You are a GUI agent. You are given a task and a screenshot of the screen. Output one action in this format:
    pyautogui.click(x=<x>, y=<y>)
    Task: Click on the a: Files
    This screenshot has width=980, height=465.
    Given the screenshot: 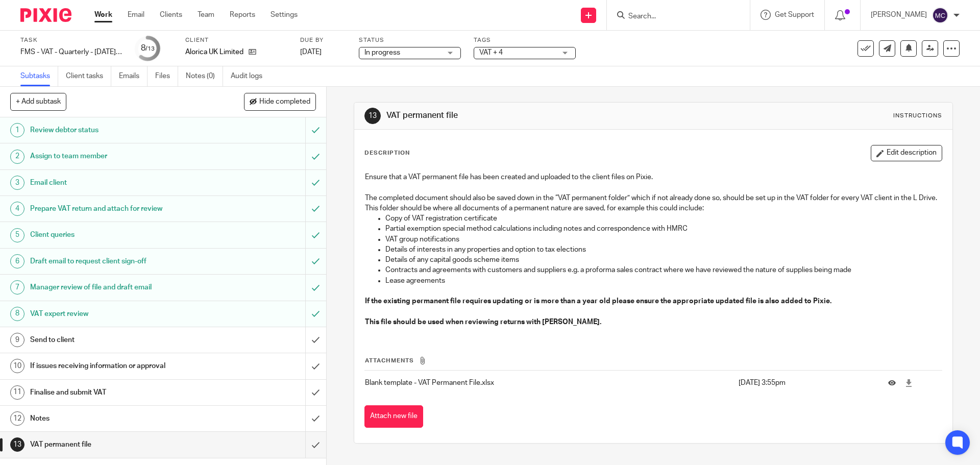 What is the action you would take?
    pyautogui.click(x=166, y=76)
    